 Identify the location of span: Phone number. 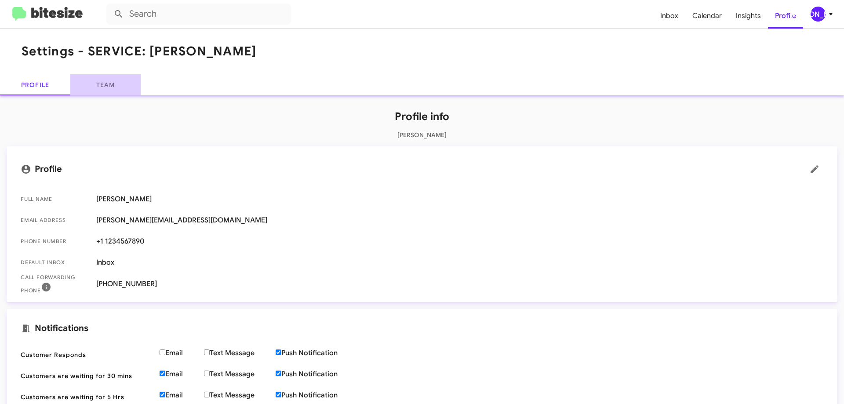
(55, 241).